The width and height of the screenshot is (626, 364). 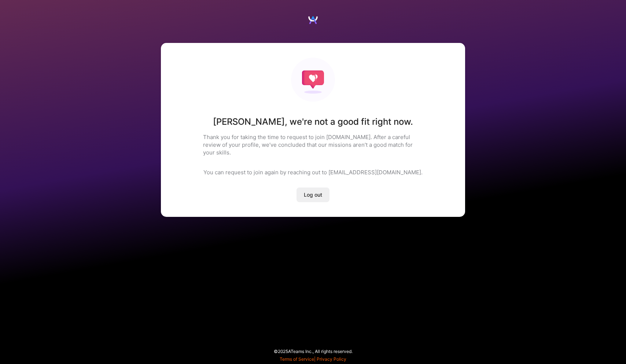 What do you see at coordinates (313, 195) in the screenshot?
I see `span: Log out` at bounding box center [313, 195].